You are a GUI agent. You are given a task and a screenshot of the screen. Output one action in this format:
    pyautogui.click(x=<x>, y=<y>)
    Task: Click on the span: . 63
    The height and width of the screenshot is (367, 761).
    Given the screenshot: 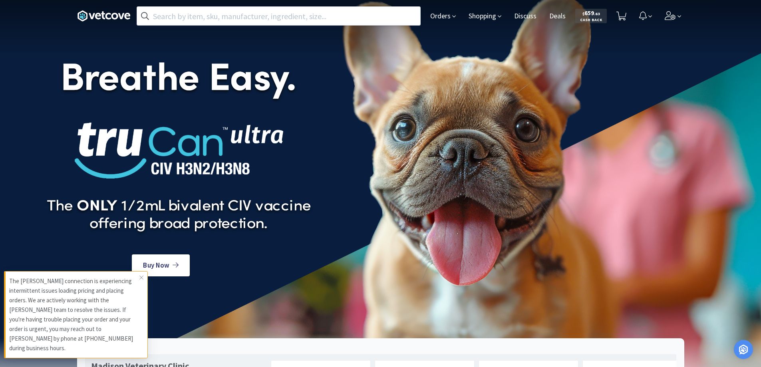 What is the action you would take?
    pyautogui.click(x=597, y=14)
    